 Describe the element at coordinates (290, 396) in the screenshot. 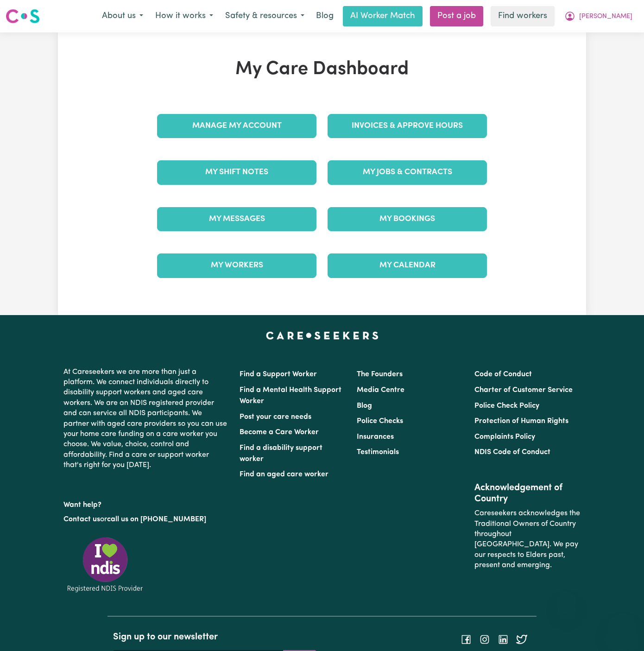

I see `a: Find a Mental Health Support Worker` at that location.